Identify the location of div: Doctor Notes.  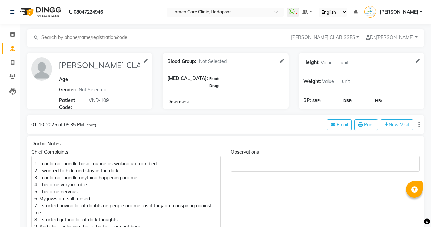
(225, 144).